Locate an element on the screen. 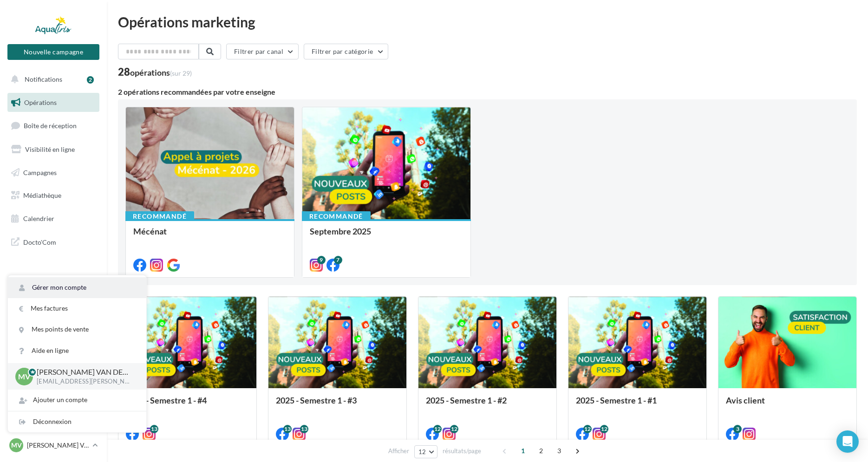 The width and height of the screenshot is (868, 462). a: Mes points de vente is located at coordinates (77, 329).